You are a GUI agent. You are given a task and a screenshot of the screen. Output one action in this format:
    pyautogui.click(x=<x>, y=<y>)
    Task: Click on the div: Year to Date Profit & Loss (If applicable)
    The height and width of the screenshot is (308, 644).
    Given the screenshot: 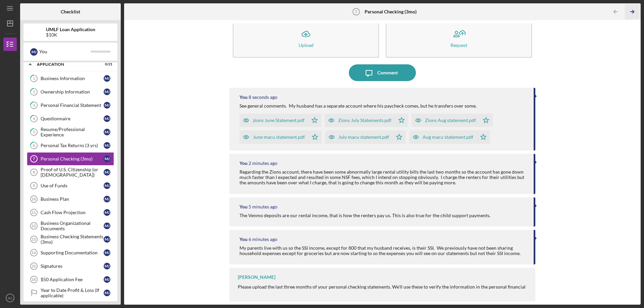 What is the action you would take?
    pyautogui.click(x=72, y=293)
    